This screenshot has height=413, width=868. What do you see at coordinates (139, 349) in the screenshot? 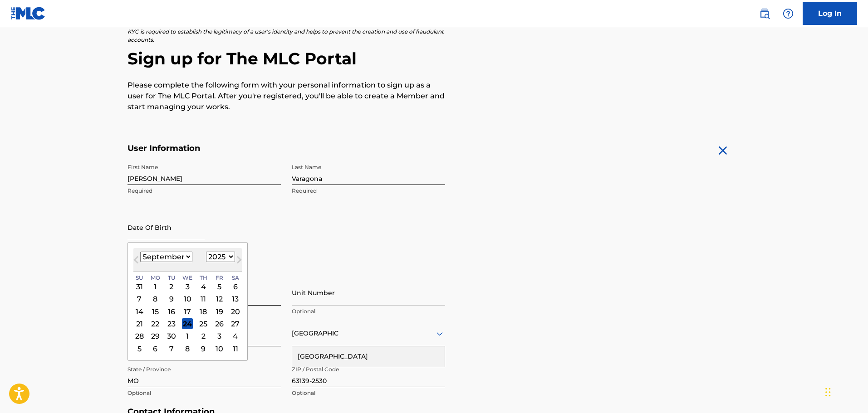
I see `div: Choose Sunday, October 5th, 2025` at bounding box center [139, 349].